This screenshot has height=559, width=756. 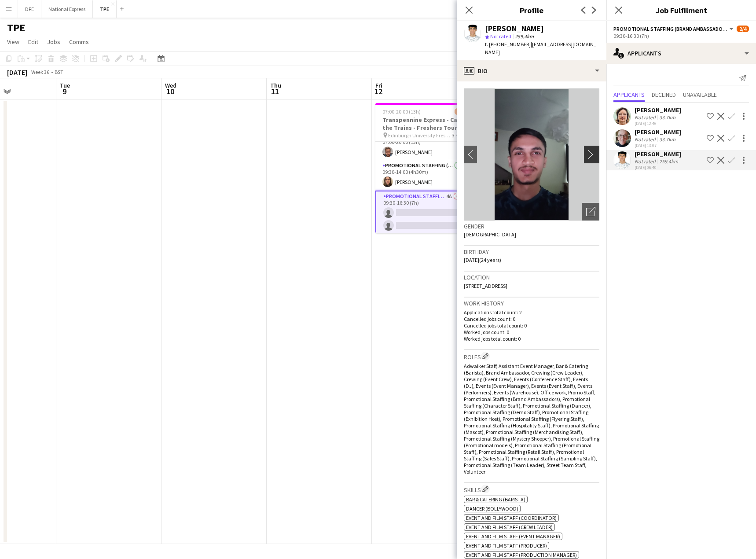 I want to click on a: Comms, so click(x=78, y=42).